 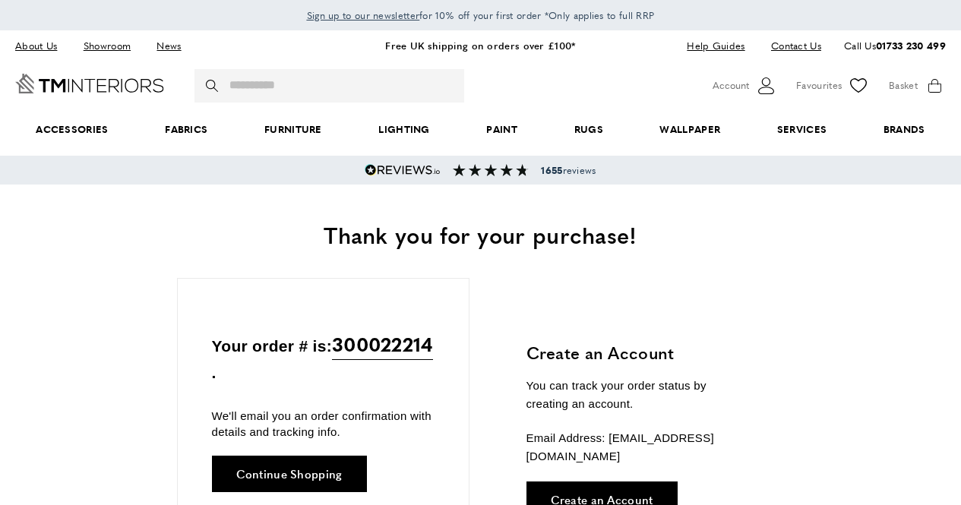 What do you see at coordinates (289, 474) in the screenshot?
I see `a: Continue Shopping` at bounding box center [289, 474].